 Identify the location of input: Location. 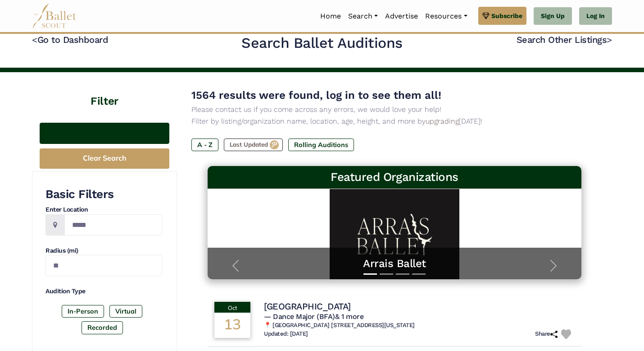
(113, 224).